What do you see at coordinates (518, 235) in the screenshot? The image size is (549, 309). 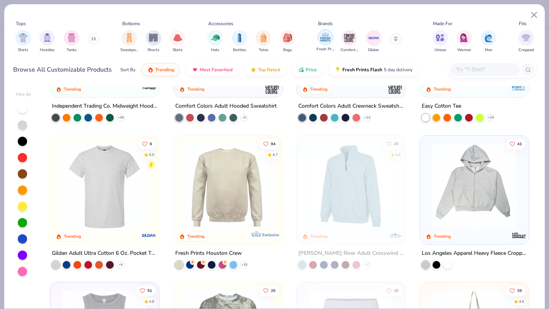 I see `img: Los Angeles Apparel logo` at bounding box center [518, 235].